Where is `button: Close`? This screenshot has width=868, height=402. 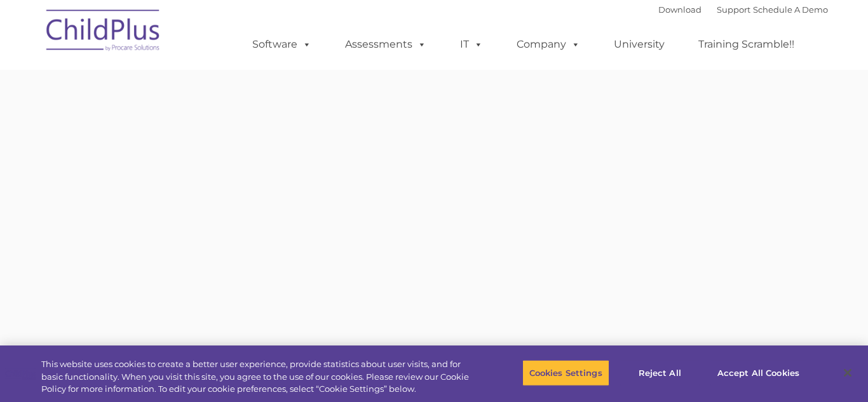 button: Close is located at coordinates (848, 373).